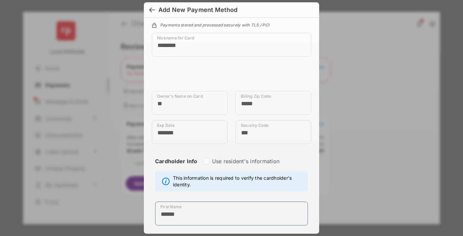 Image resolution: width=463 pixels, height=236 pixels. I want to click on span: This information is required to verify the cardholder's identity., so click(238, 181).